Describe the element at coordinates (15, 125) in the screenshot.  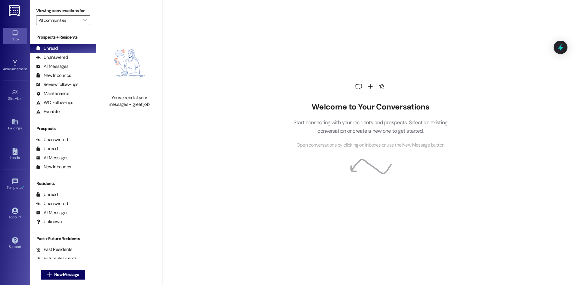
I see `a: Buildings` at that location.